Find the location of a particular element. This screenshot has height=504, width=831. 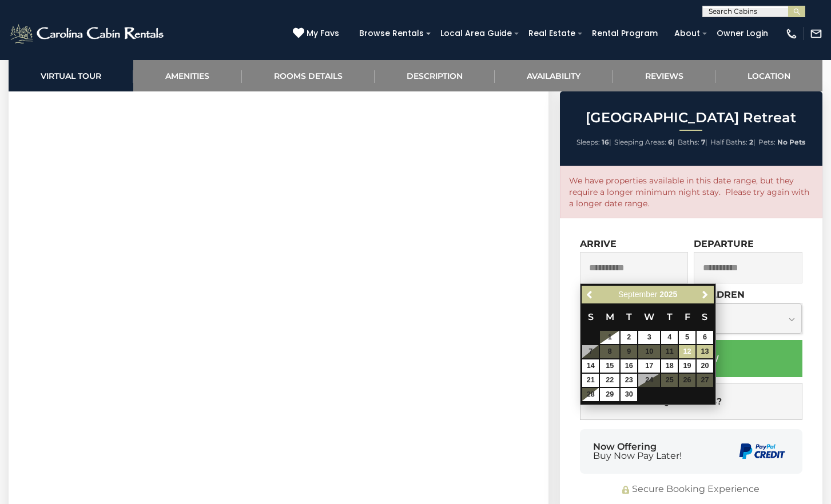

div: Secure Booking Experience is located at coordinates (691, 489).